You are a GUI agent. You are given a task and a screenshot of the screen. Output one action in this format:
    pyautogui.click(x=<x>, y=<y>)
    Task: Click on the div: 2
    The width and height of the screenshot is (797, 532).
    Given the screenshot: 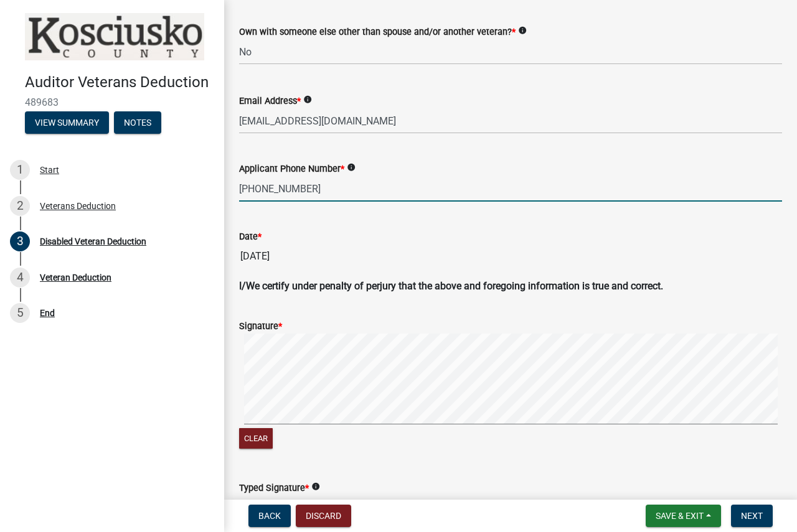 What is the action you would take?
    pyautogui.click(x=20, y=206)
    